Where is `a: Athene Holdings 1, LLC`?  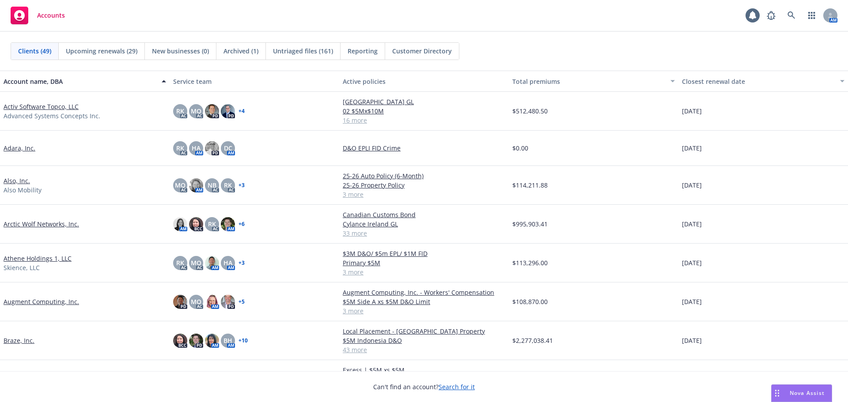 a: Athene Holdings 1, LLC is located at coordinates (38, 258).